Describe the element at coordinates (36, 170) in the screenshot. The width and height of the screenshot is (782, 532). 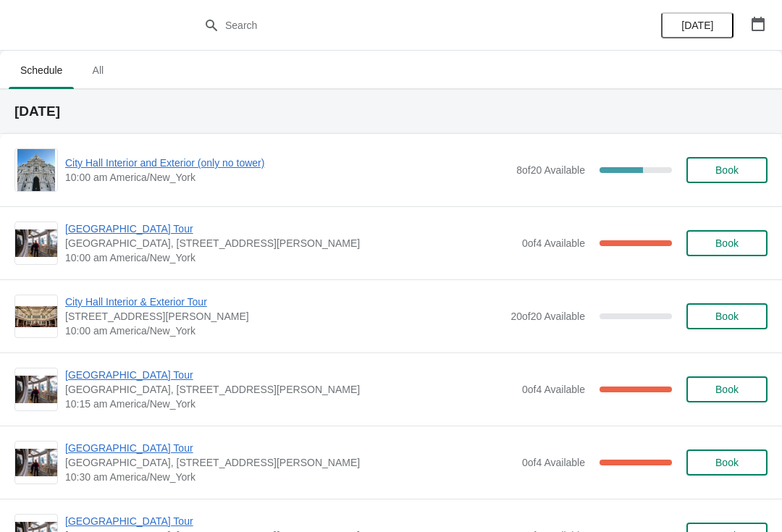
I see `img: City Hall Interior and Exterior (only no tower) | | 10:00 am America/New_York` at that location.